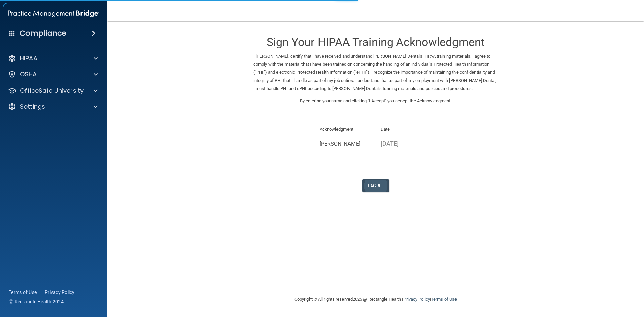  Describe the element at coordinates (53, 91) in the screenshot. I see `a: OfficeSafe University` at that location.